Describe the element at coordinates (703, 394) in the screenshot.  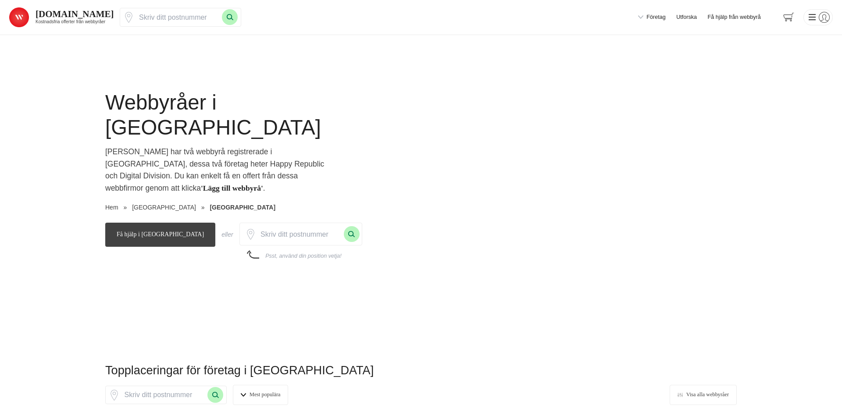
I see `a: Visa alla webbyråer` at that location.